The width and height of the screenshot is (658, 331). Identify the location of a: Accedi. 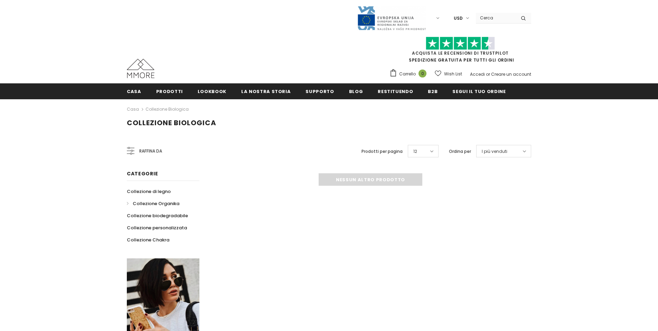
(478, 74).